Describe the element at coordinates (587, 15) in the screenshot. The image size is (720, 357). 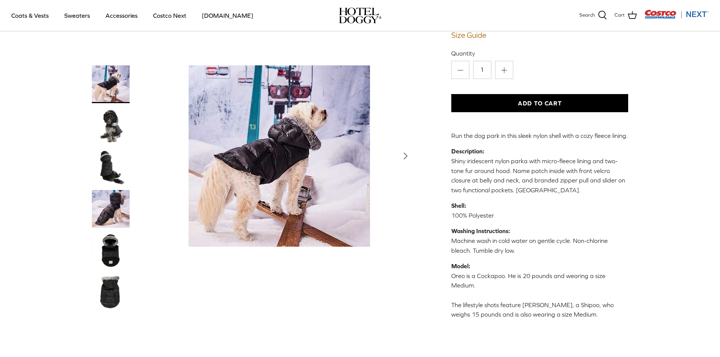
I see `span: Search` at that location.